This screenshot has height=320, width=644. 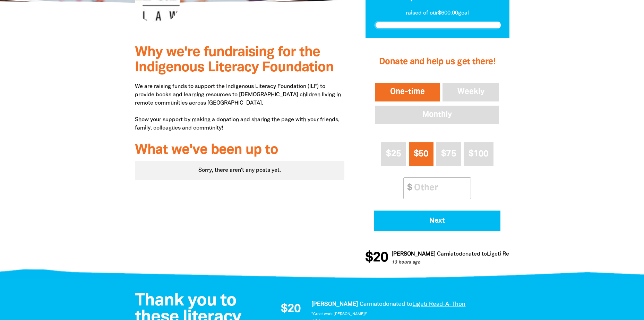 I want to click on button: Pay with Credit Card, so click(x=437, y=221).